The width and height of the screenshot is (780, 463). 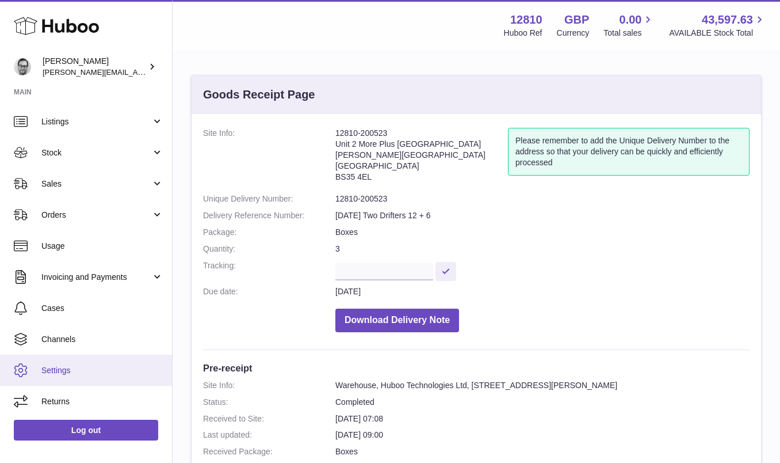 What do you see at coordinates (102, 370) in the screenshot?
I see `span: Settings` at bounding box center [102, 370].